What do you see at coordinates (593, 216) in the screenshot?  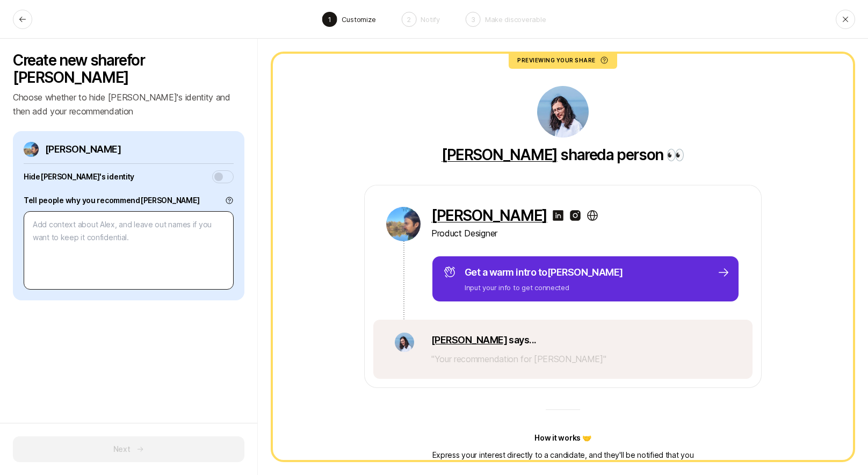 I see `img: custom-logo` at bounding box center [593, 216].